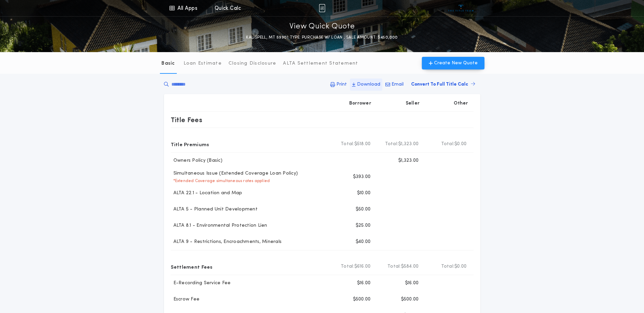 Image resolution: width=644 pixels, height=313 pixels. I want to click on span: $1,323.00, so click(408, 144).